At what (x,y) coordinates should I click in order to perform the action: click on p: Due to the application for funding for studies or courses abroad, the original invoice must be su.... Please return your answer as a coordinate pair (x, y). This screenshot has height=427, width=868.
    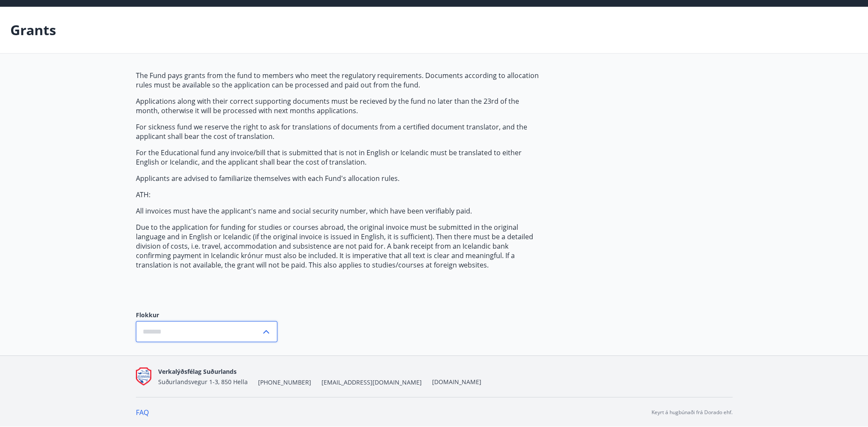
    Looking at the image, I should click on (338, 246).